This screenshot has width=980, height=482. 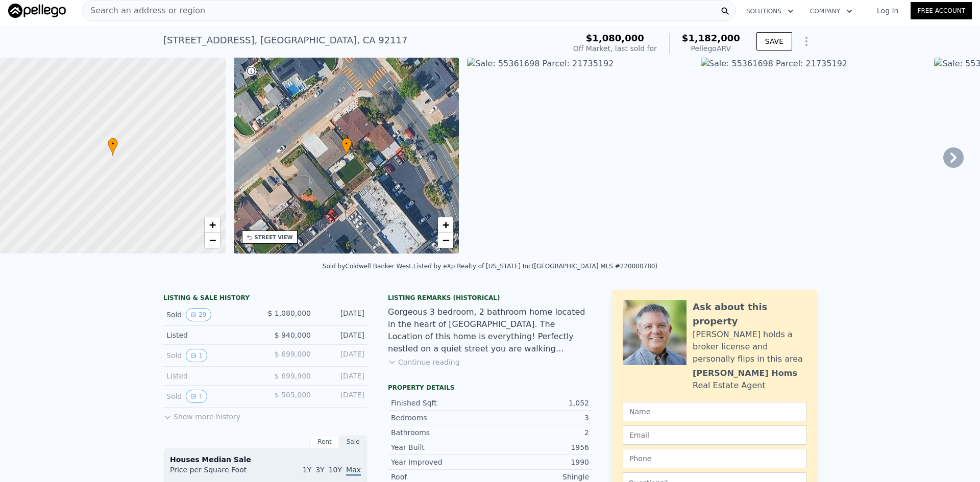 What do you see at coordinates (292, 375) in the screenshot?
I see `span: $ 699,900` at bounding box center [292, 375].